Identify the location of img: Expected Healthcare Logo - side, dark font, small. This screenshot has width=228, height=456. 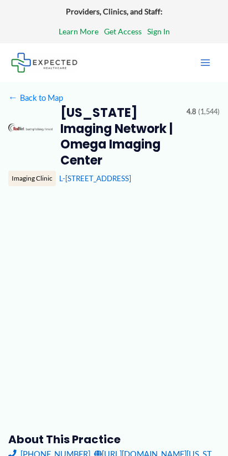
(44, 62).